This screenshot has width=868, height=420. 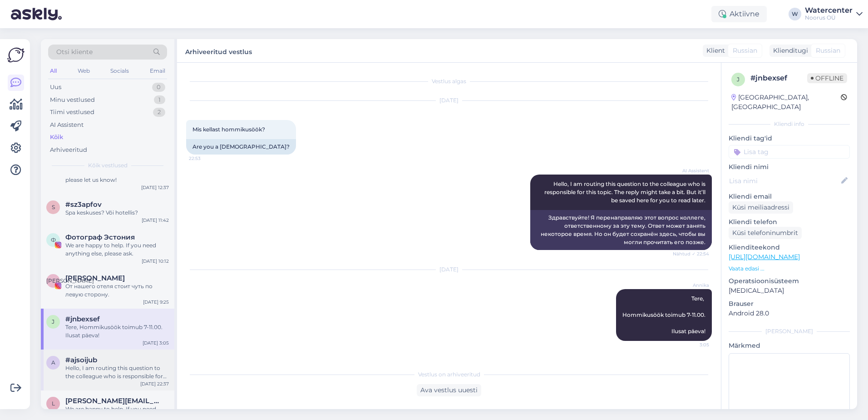 I want to click on span: Ф, so click(x=53, y=240).